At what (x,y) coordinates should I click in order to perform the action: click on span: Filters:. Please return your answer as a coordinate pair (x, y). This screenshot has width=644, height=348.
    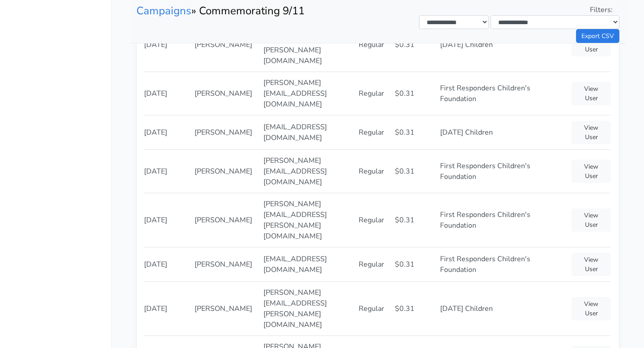
    Looking at the image, I should click on (601, 10).